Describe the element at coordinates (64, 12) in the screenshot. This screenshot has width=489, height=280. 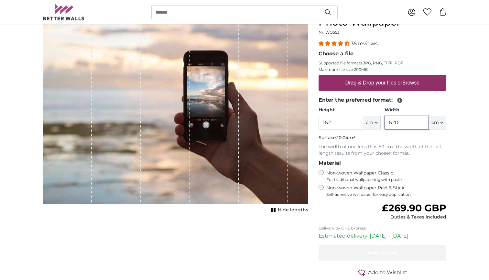
I see `img: Betterwalls` at that location.